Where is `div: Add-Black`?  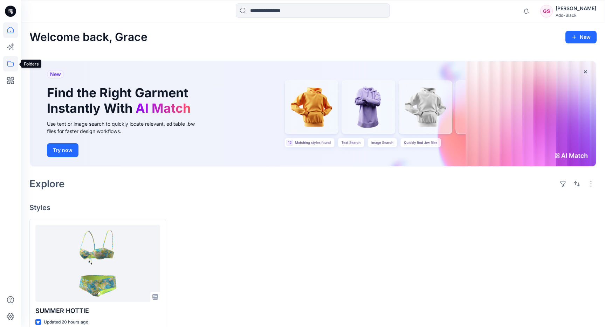
div: Add-Black is located at coordinates (576, 15).